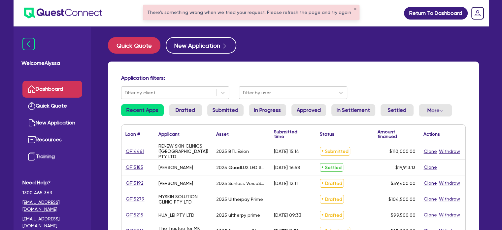 Image resolution: width=502 pixels, height=230 pixels. I want to click on div: Loan #, so click(133, 134).